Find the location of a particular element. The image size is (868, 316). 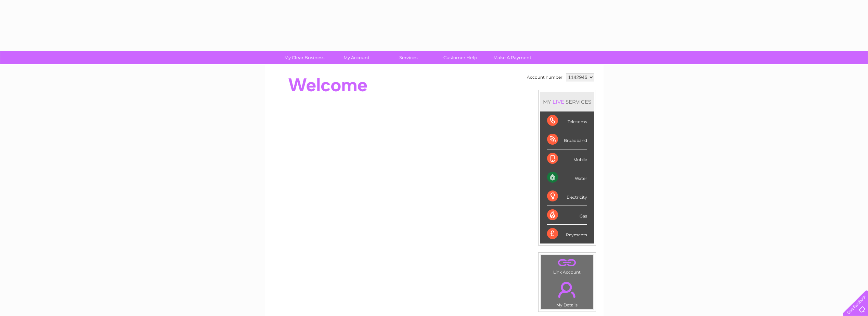

a: Make A Payment is located at coordinates (512, 57).